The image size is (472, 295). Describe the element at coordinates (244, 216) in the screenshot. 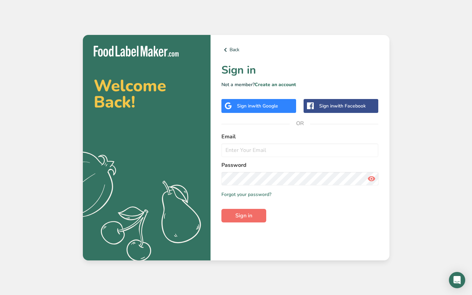

I see `button: Sign in` at that location.